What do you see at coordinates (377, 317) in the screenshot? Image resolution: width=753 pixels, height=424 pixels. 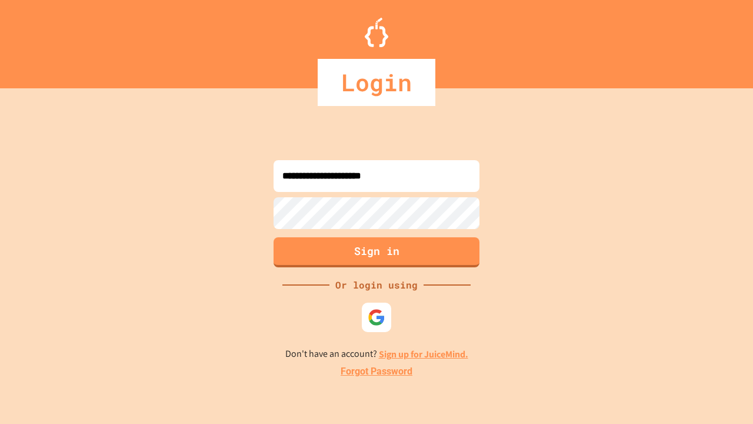 I see `img: google-icon.svg` at bounding box center [377, 317].